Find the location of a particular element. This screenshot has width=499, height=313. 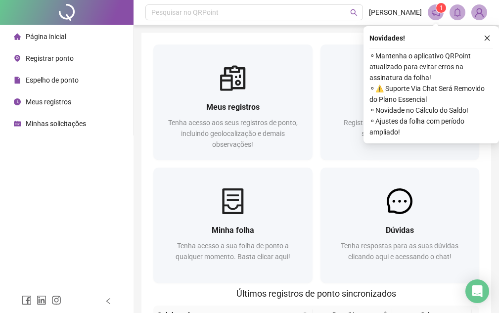

span: Tenha acesso aos seus registros de ponto, incluindo geolocalização e demais observações! is located at coordinates (233, 134).